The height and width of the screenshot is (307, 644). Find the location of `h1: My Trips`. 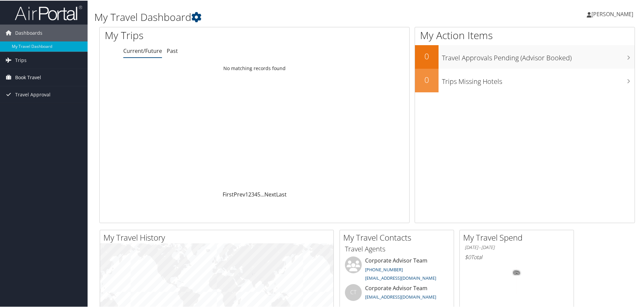

h1: My Trips is located at coordinates (190, 35).